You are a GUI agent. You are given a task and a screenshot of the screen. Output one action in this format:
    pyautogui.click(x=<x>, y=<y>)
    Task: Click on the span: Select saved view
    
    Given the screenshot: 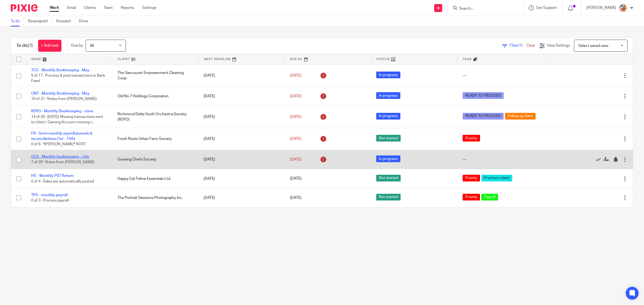 What is the action you would take?
    pyautogui.click(x=593, y=46)
    